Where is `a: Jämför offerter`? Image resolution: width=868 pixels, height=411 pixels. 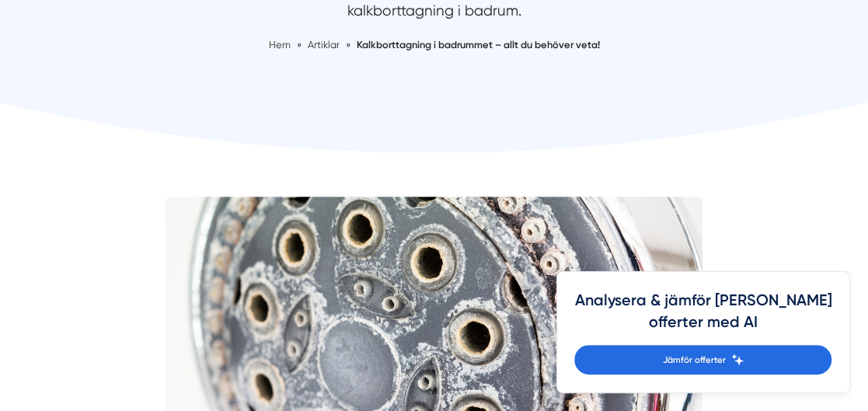 a: Jämför offerter is located at coordinates (703, 360).